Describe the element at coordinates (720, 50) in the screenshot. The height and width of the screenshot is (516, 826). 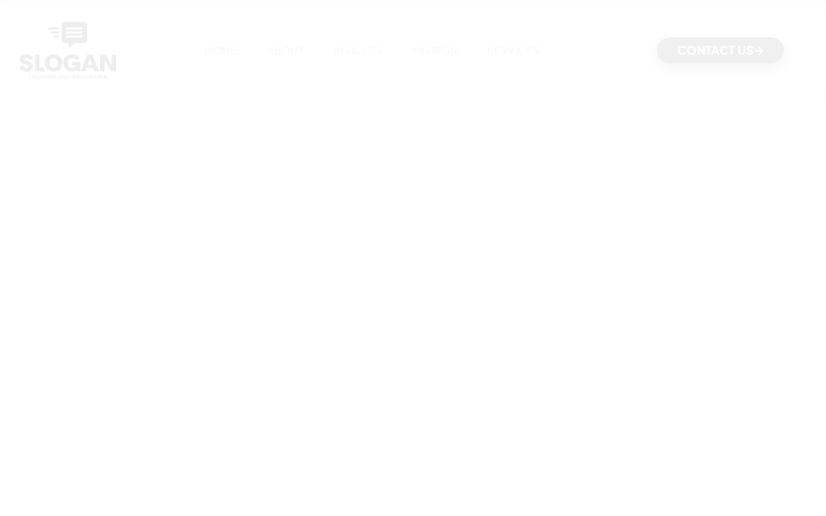
I see `a: CONTACT US` at that location.